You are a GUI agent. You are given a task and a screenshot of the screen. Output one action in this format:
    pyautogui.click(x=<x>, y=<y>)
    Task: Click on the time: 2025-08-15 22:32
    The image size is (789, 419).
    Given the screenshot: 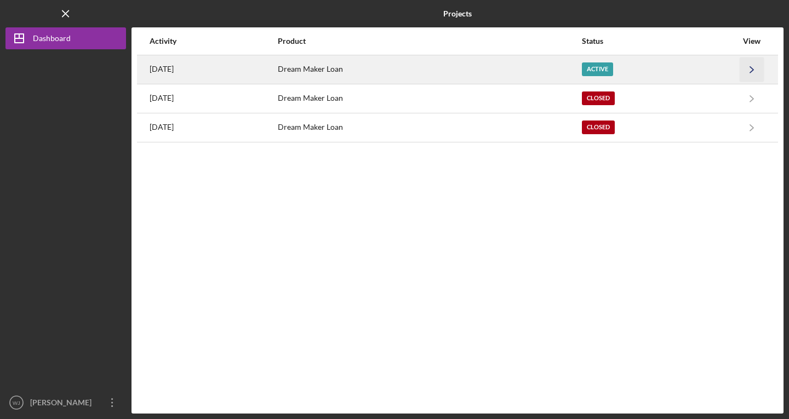 What is the action you would take?
    pyautogui.click(x=162, y=69)
    